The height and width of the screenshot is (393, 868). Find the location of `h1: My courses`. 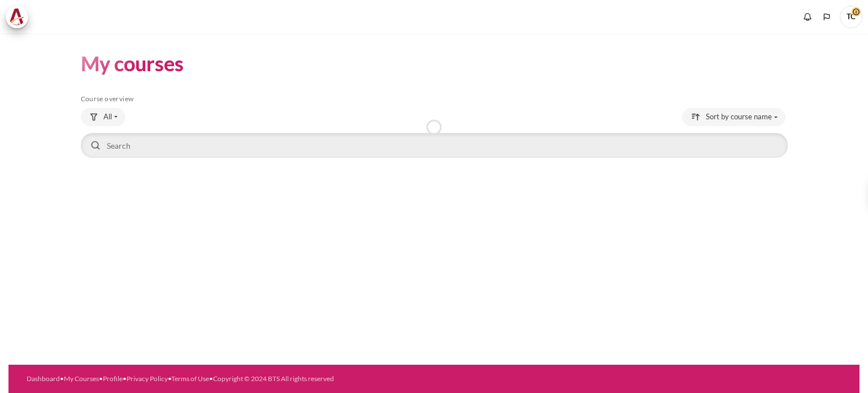

h1: My courses is located at coordinates (132, 63).